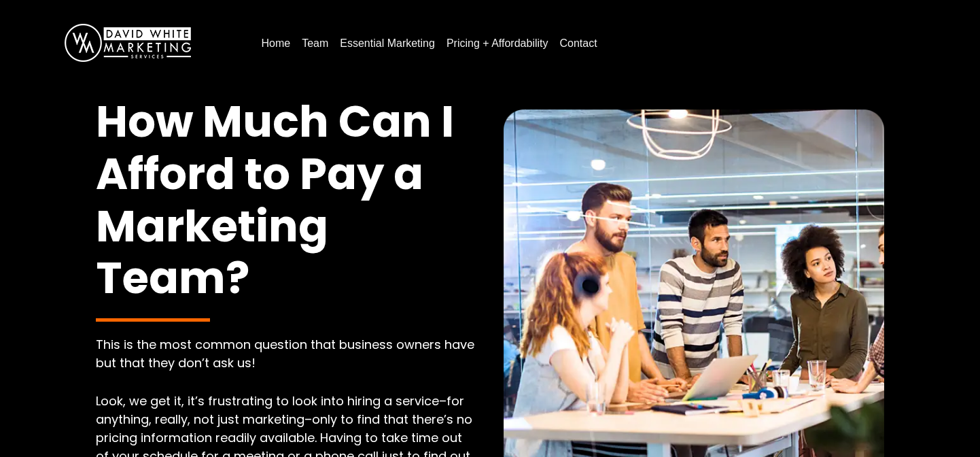 The image size is (980, 457). Describe the element at coordinates (578, 44) in the screenshot. I see `a: Contact` at that location.